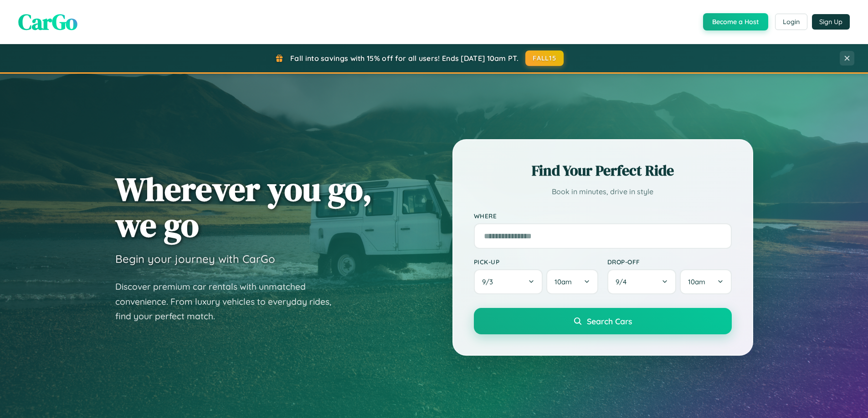  I want to click on p: Book in minutes, drive in style, so click(603, 191).